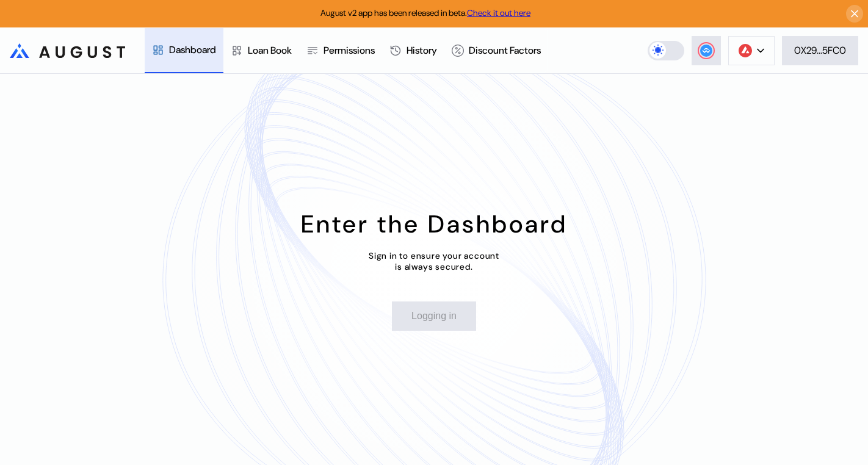  What do you see at coordinates (434, 316) in the screenshot?
I see `button: Logging in` at bounding box center [434, 316].